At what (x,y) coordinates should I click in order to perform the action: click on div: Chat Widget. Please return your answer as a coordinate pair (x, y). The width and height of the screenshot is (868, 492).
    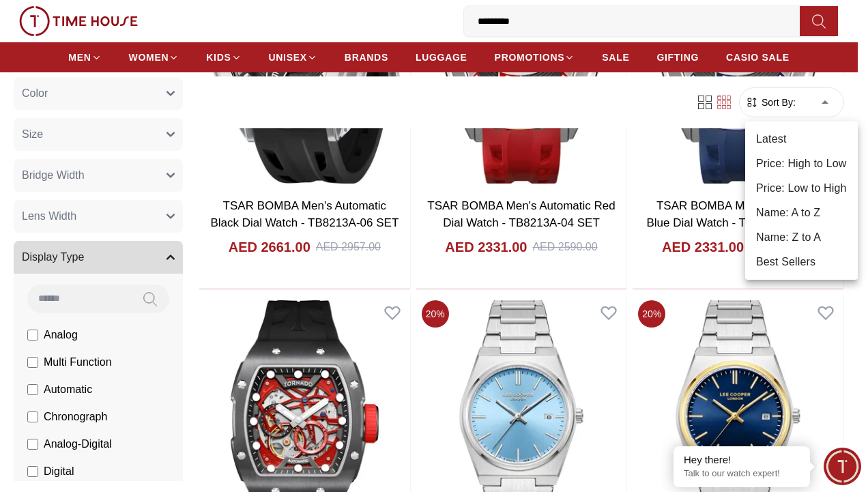
    Looking at the image, I should click on (842, 466).